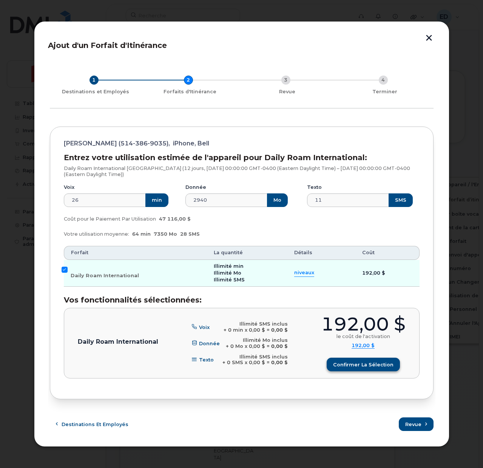 The image size is (483, 468). What do you see at coordinates (229, 280) in the screenshot?
I see `span: Illimité SMS` at bounding box center [229, 280].